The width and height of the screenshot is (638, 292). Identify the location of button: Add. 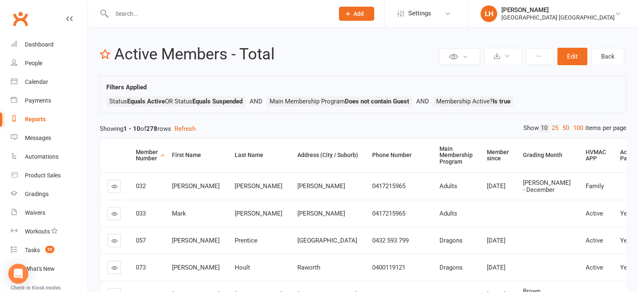
(356, 14).